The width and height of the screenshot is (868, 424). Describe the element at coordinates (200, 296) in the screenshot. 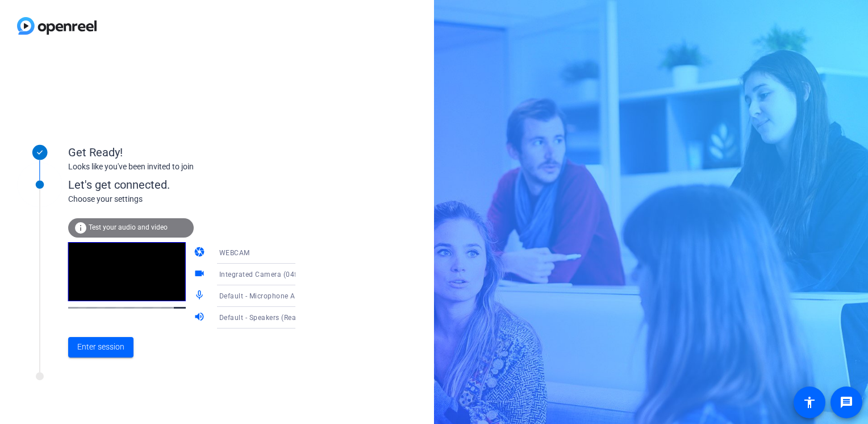

I see `mat-icon: mic_none` at that location.